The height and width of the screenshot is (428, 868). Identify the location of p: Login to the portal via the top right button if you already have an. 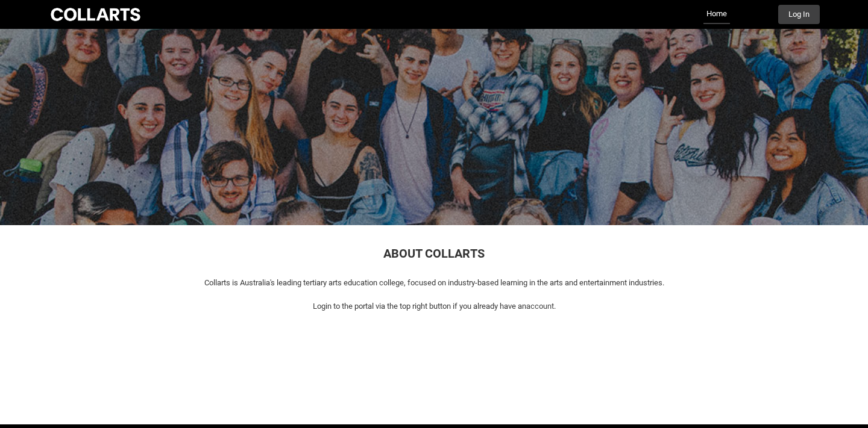
(434, 307).